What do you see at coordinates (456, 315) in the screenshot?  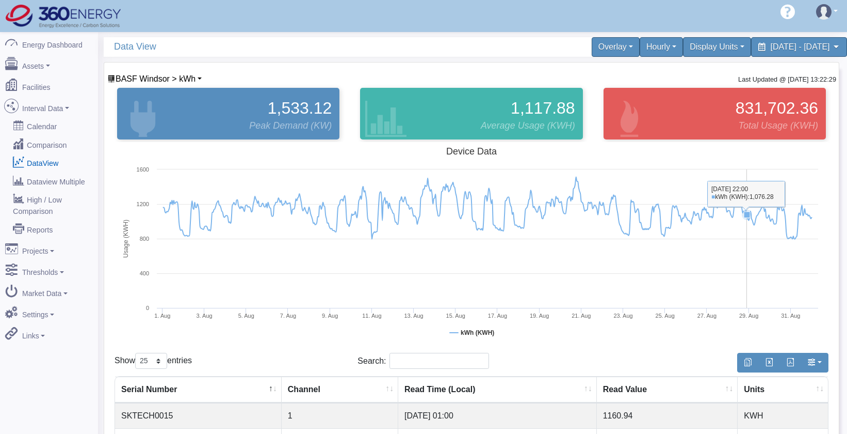 I see `tspan: 15. Aug` at bounding box center [456, 315].